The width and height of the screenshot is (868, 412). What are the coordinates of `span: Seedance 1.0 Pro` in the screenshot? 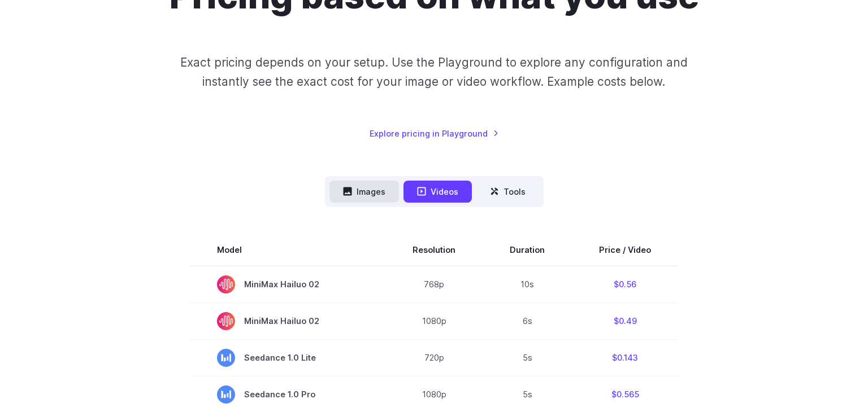 It's located at (287, 395).